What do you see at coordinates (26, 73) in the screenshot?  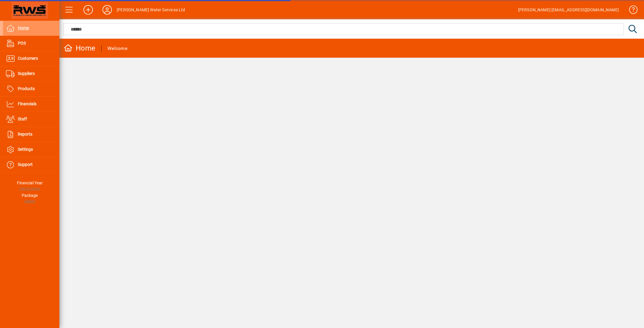 I see `span: Suppliers` at bounding box center [26, 73].